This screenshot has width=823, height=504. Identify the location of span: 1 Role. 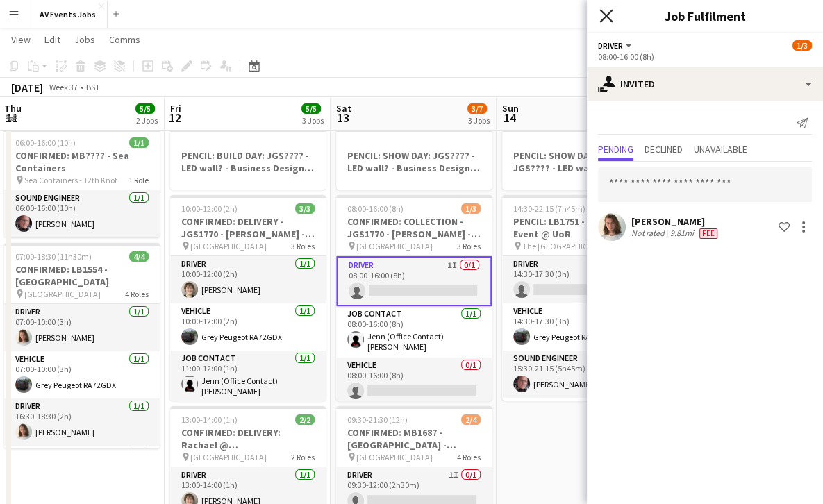
(138, 180).